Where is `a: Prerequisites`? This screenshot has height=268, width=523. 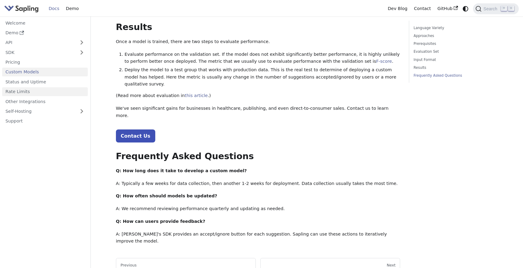
a: Prerequisites is located at coordinates (455, 44).